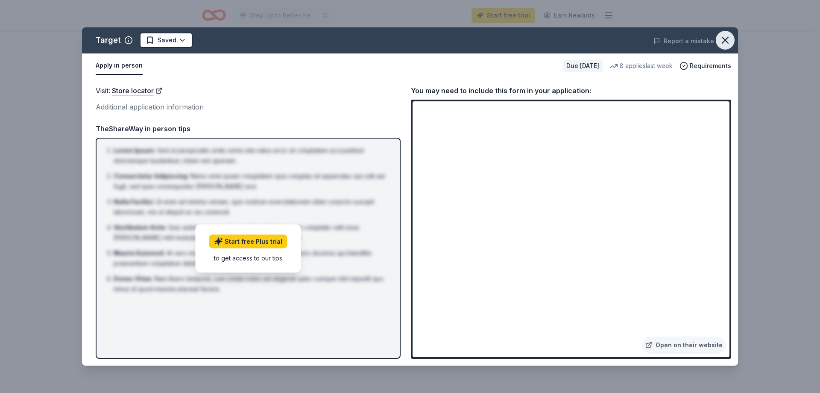  Describe the element at coordinates (119, 66) in the screenshot. I see `button: Apply in person` at that location.